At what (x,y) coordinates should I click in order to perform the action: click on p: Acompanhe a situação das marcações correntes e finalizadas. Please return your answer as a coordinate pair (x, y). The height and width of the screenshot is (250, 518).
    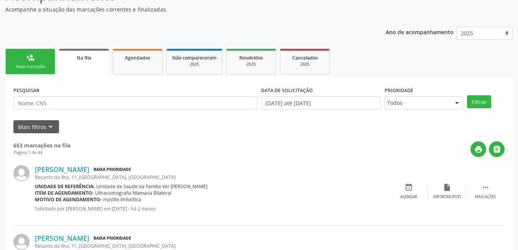
    Looking at the image, I should click on (183, 9).